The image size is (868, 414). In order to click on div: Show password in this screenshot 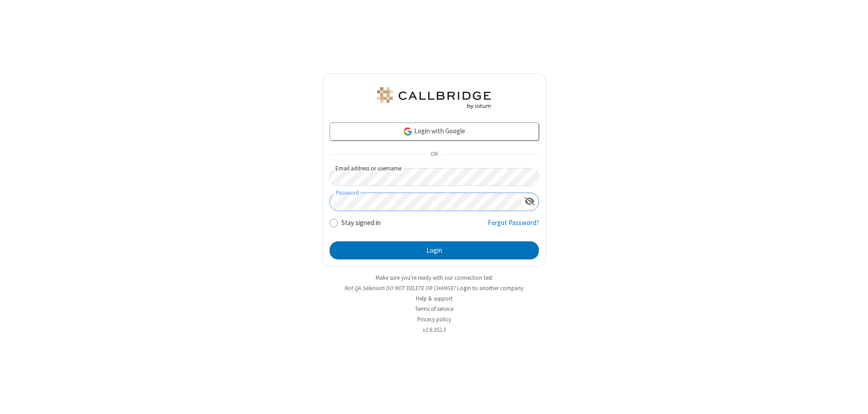, I will do `click(529, 201)`.